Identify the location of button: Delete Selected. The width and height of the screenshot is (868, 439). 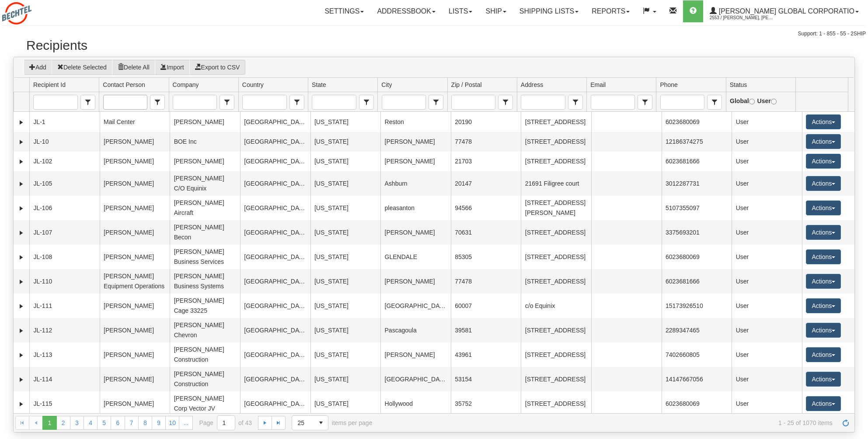
(82, 67).